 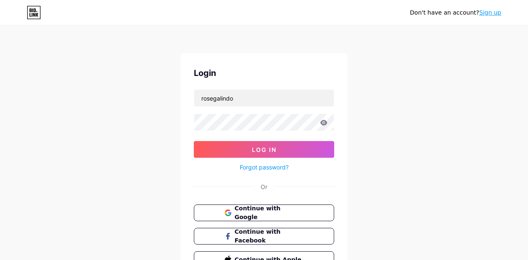 I want to click on a: Forgot password?, so click(x=264, y=167).